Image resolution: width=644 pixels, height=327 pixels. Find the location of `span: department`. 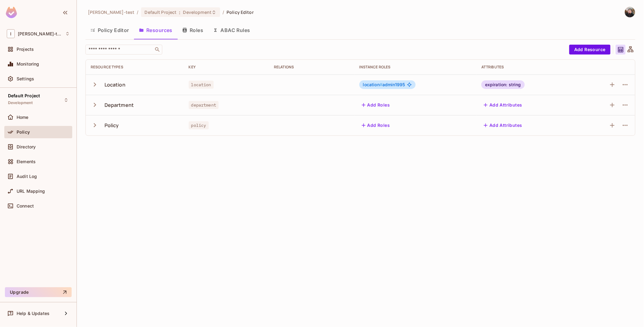

span: department is located at coordinates (204, 105).